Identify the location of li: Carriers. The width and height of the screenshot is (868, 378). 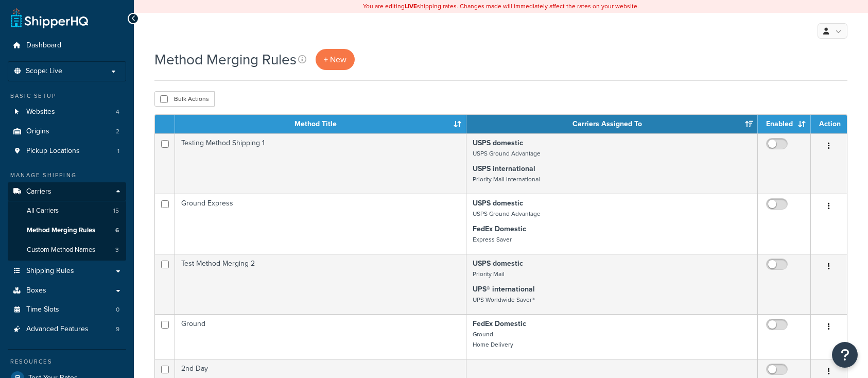
(67, 221).